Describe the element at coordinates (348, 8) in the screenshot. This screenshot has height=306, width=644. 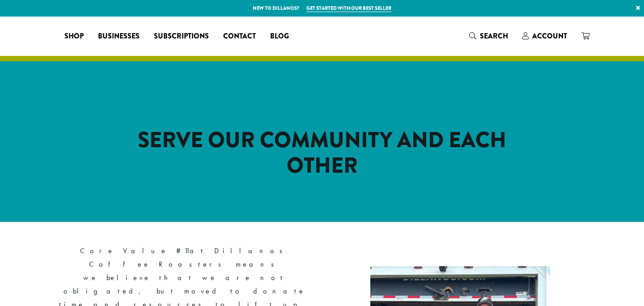
I see `a: Get started with our best seller` at that location.